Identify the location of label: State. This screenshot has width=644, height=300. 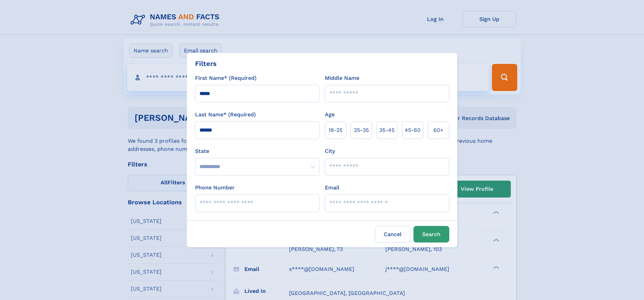
(257, 151).